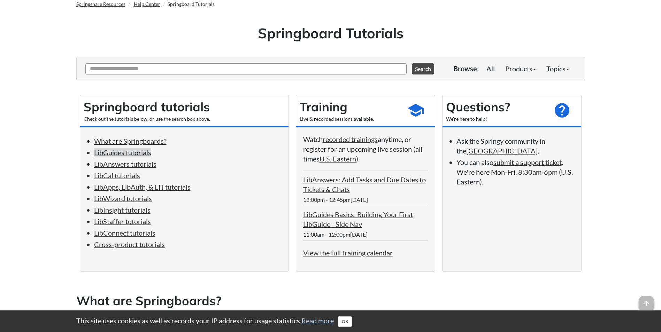  I want to click on p: Watch anytime, or register for an upcoming live session (all times )., so click(366, 149).